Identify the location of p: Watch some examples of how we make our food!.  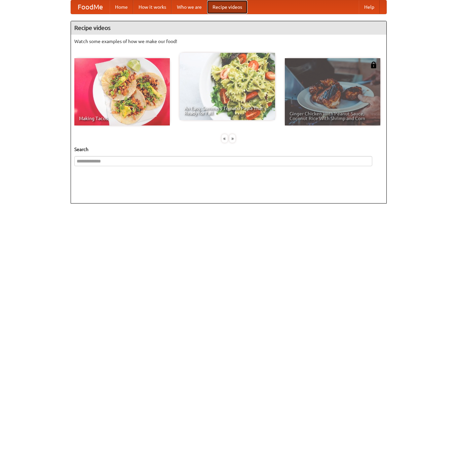
(229, 41).